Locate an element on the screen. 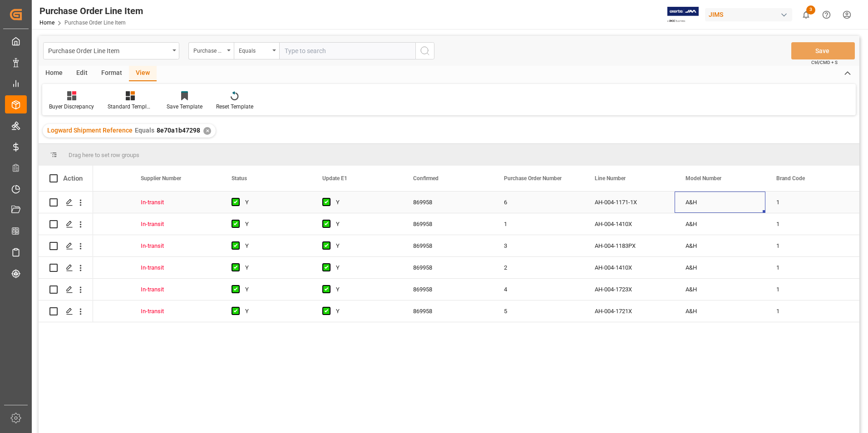 Image resolution: width=868 pixels, height=433 pixels. input: Type to search is located at coordinates (347, 51).